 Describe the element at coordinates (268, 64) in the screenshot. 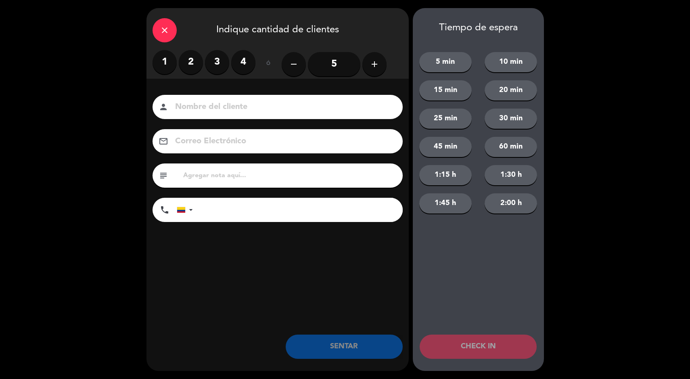

I see `div: ó` at that location.